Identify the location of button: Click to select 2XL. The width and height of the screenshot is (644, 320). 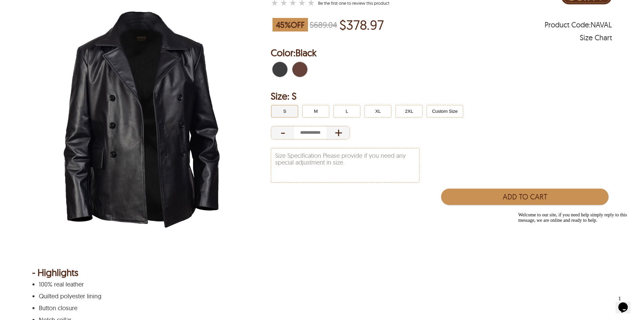
(409, 111).